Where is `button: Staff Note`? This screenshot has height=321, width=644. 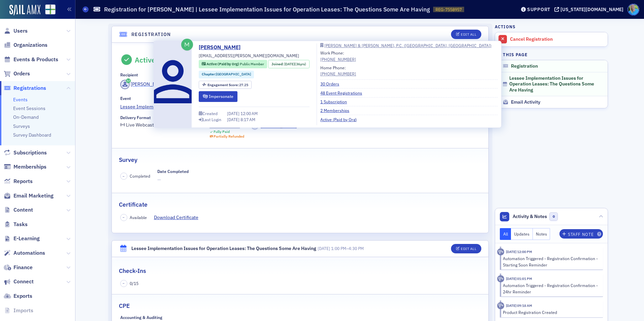
button: Staff Note is located at coordinates (581, 234).